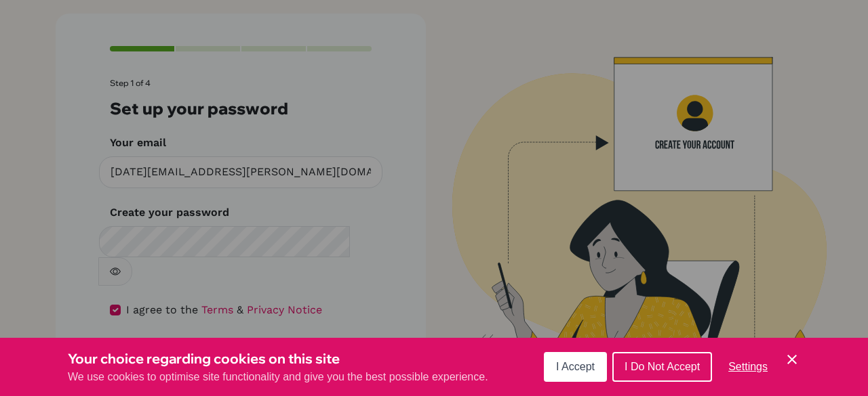  What do you see at coordinates (748, 367) in the screenshot?
I see `span: Settings` at bounding box center [748, 367].